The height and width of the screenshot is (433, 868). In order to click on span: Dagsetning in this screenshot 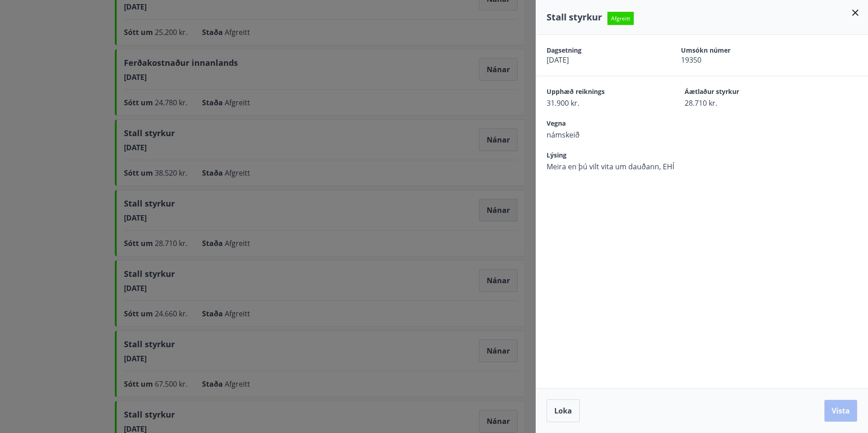, I will do `click(598, 50)`.